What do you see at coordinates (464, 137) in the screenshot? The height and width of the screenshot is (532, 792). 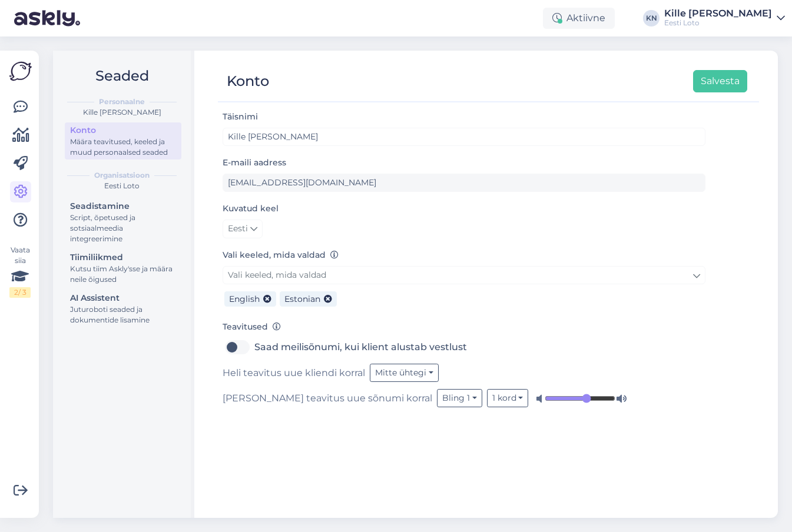 I see `input: Sisesta nimi` at bounding box center [464, 137].